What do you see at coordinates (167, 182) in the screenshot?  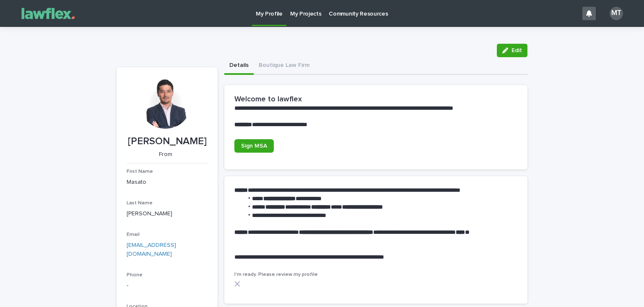 I see `p: Masato` at bounding box center [167, 182].